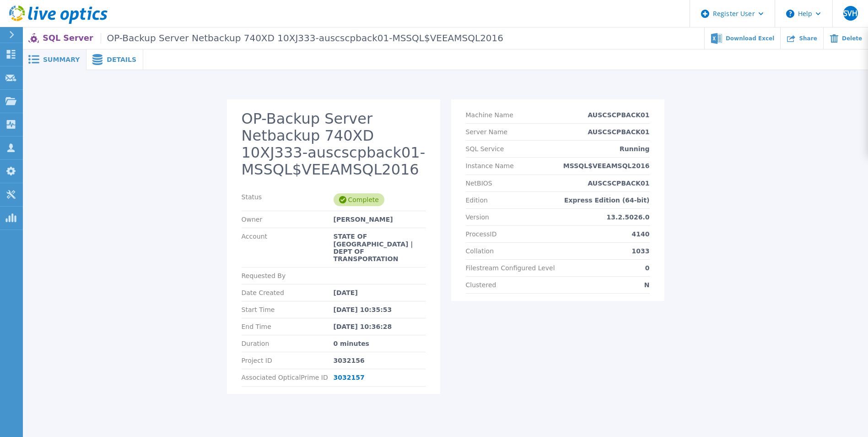  What do you see at coordinates (634, 149) in the screenshot?
I see `p: Running` at bounding box center [634, 149].